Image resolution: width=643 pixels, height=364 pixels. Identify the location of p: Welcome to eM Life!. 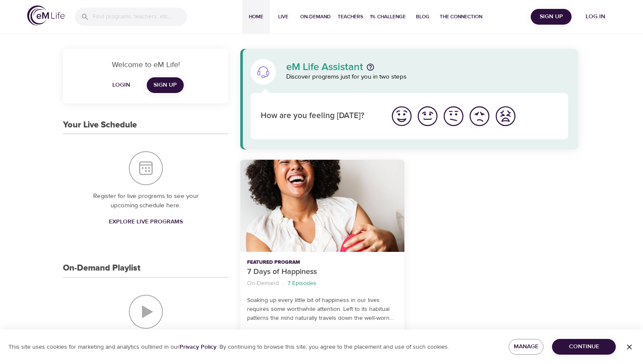
(146, 65).